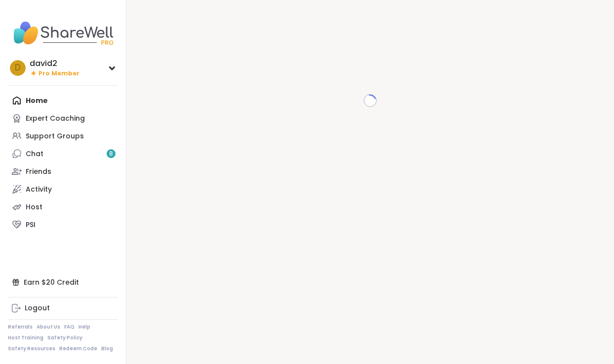  I want to click on div: Earn $20 Credit, so click(63, 282).